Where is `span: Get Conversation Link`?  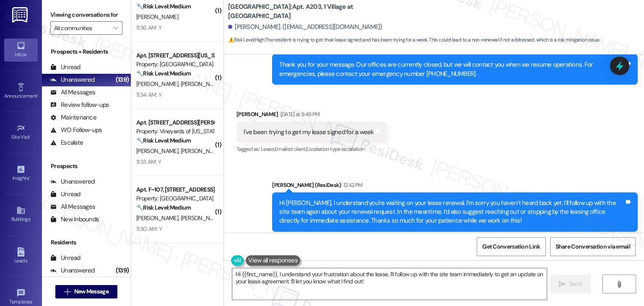
span: Get Conversation Link is located at coordinates (511, 247).